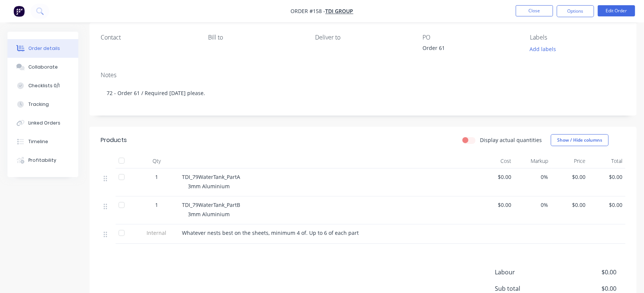  Describe the element at coordinates (114, 140) in the screenshot. I see `div: Products` at that location.